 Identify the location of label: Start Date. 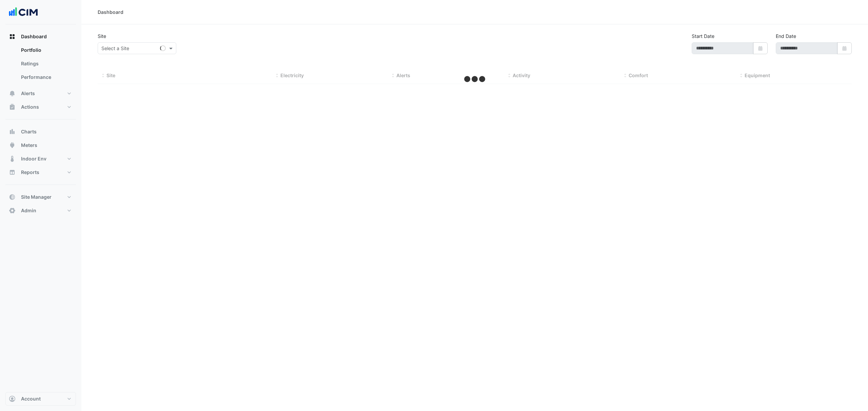
(703, 36).